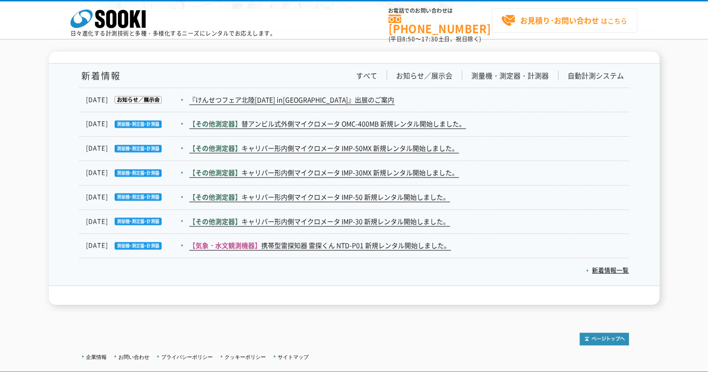  I want to click on a: 【その他測定器】キャリパー形内側マイクロメータ IMP-50 新規レンタル開始しました。, so click(320, 197).